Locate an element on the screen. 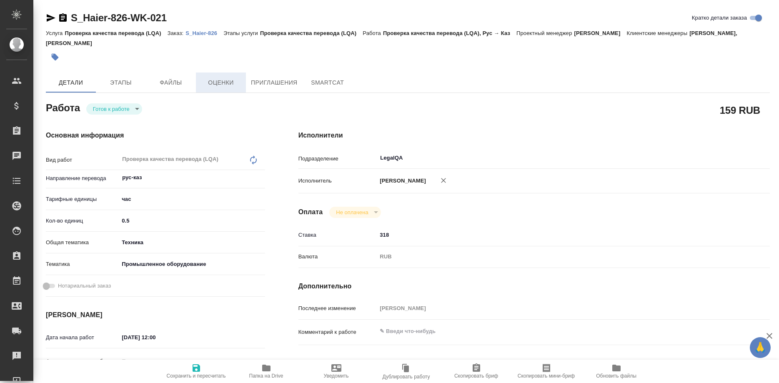  p: Вид работ is located at coordinates (82, 160).